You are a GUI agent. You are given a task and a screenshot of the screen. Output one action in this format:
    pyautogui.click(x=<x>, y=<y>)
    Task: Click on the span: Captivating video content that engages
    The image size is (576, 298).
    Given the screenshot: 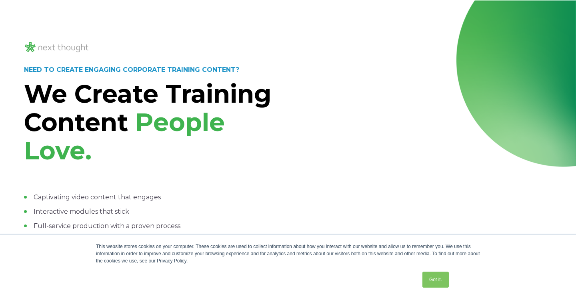 What is the action you would take?
    pyautogui.click(x=97, y=197)
    